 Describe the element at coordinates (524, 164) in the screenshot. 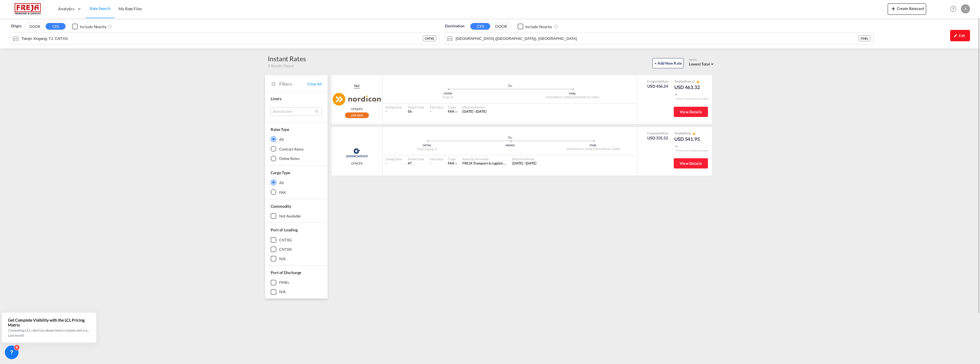

I see `div: 15 Sep 2025 - 30 Sep 2025` at that location.